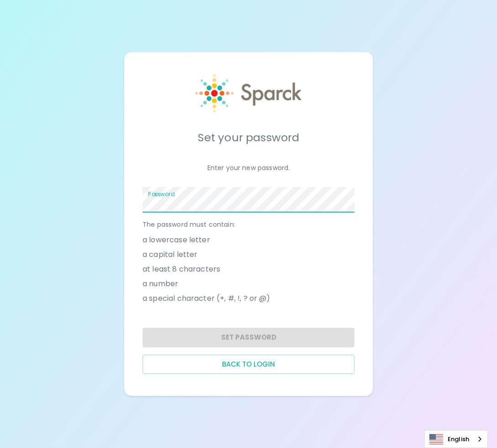 The image size is (497, 448). I want to click on span: a lowercase letter, so click(176, 240).